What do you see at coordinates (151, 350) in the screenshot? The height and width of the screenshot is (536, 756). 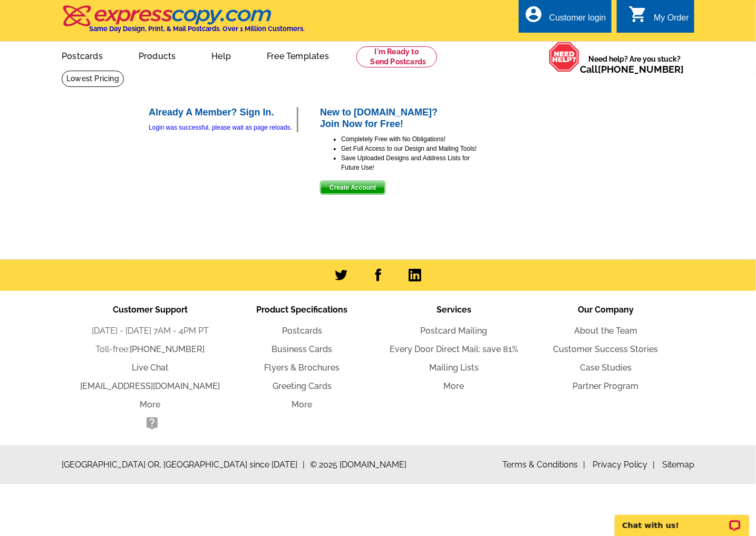 I see `li: Toll-free:` at bounding box center [151, 350].